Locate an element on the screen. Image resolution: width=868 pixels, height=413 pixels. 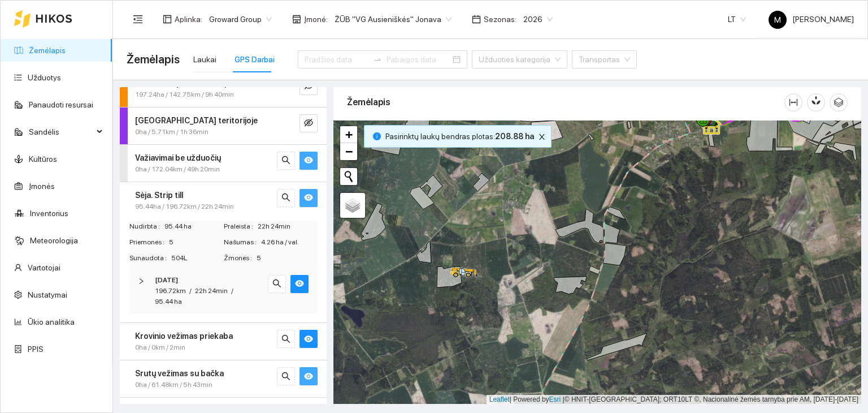
span: 196.72km is located at coordinates (170, 290).